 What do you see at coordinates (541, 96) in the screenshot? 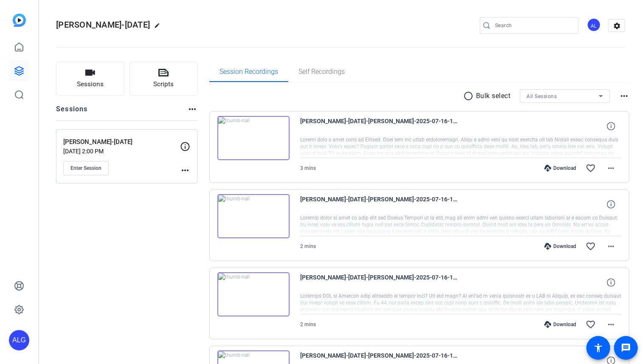
I see `span: All Sessions` at bounding box center [541, 96].